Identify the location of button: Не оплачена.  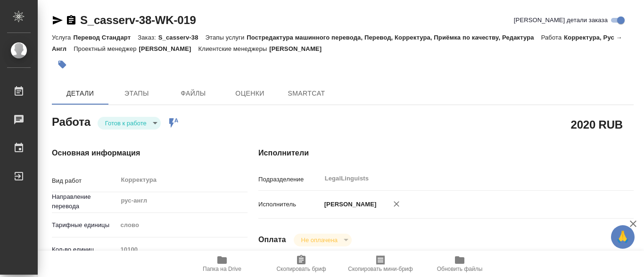
(319, 240).